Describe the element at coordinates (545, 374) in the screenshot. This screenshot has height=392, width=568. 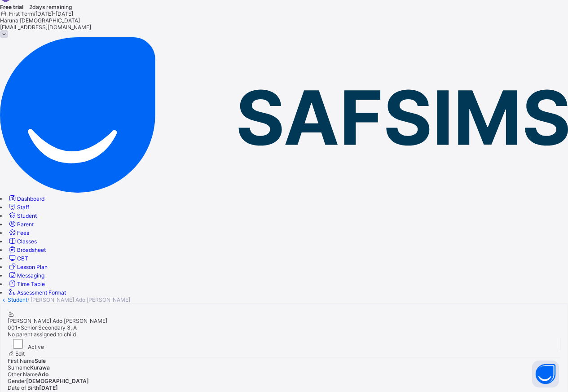
I see `button: Open asap` at that location.